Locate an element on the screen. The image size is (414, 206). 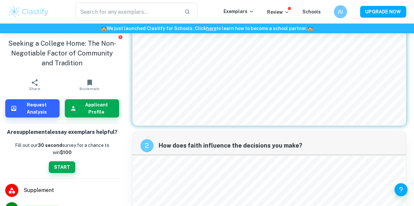
h6: Are supplemental essay exemplars helpful? is located at coordinates (62, 132).